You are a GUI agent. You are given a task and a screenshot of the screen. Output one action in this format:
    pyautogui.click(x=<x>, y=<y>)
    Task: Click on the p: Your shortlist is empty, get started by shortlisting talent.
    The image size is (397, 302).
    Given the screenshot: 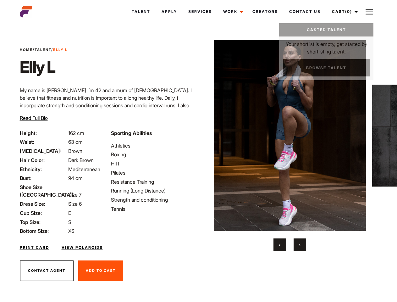 What is the action you would take?
    pyautogui.click(x=326, y=46)
    